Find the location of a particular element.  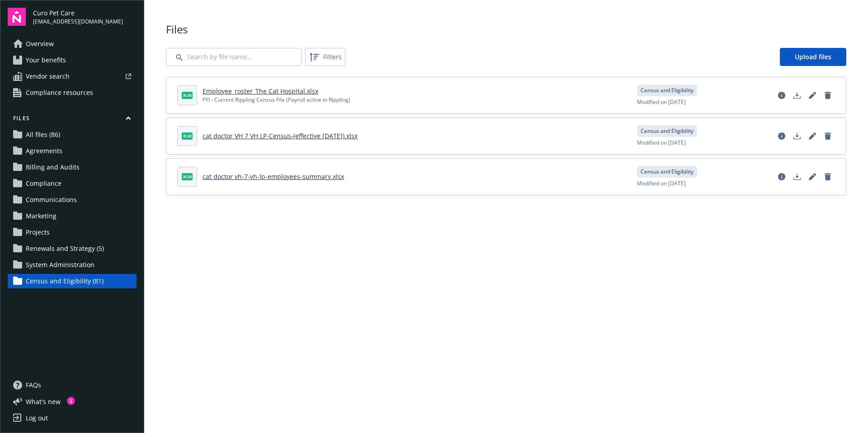

span: Communications is located at coordinates (51, 200).